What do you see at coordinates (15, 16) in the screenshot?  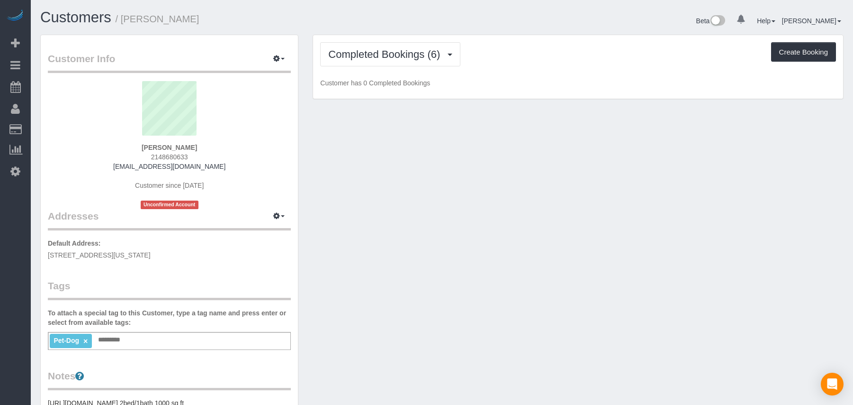 I see `a: Automaid Logo` at bounding box center [15, 16].